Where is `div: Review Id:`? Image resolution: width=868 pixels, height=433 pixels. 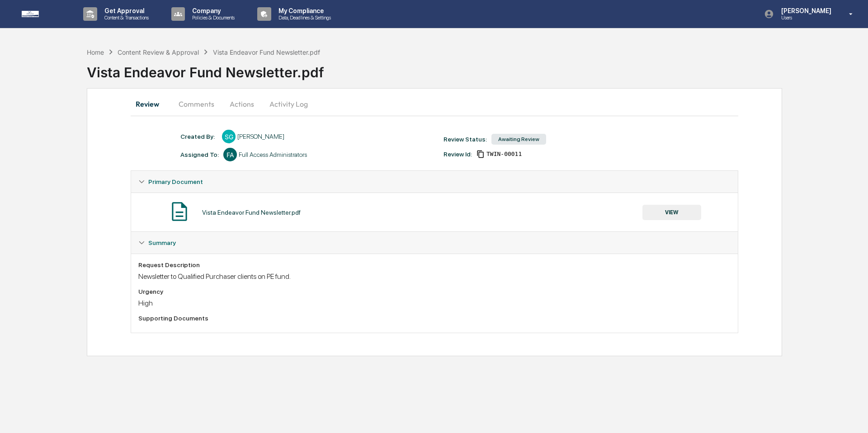 div: Review Id: is located at coordinates (457, 154).